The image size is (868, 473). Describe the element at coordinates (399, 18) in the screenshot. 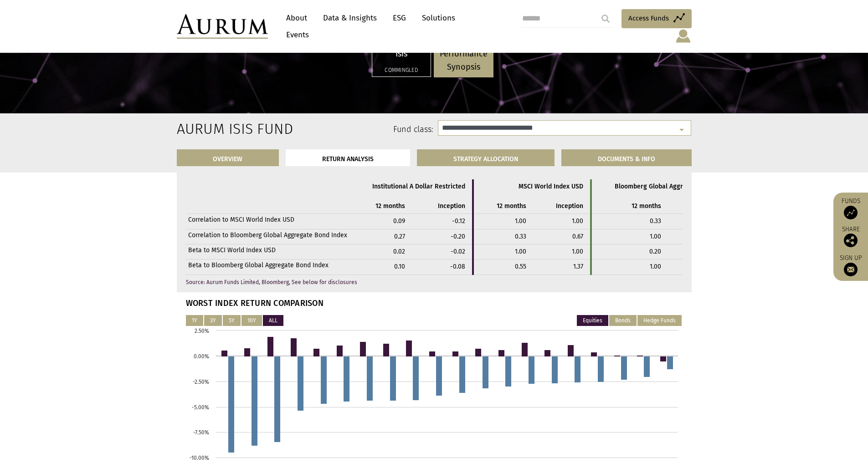

I see `a: ESG` at that location.